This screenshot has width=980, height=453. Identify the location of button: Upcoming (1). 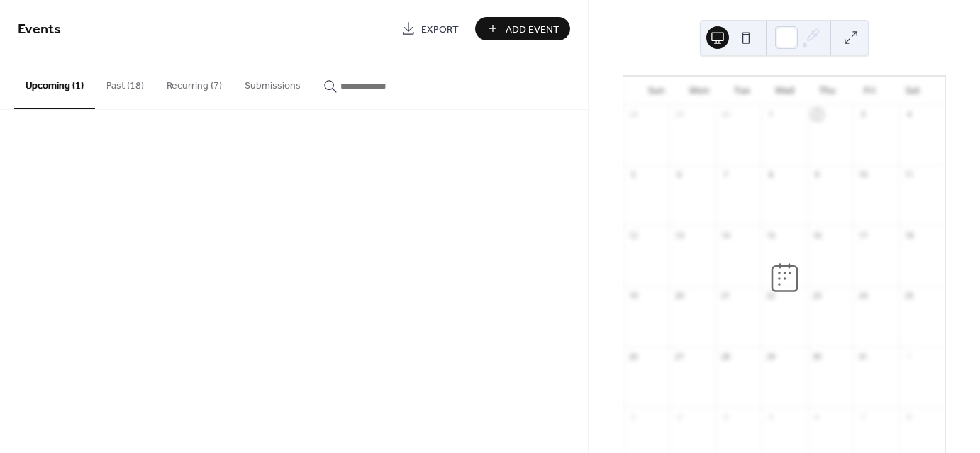
(54, 83).